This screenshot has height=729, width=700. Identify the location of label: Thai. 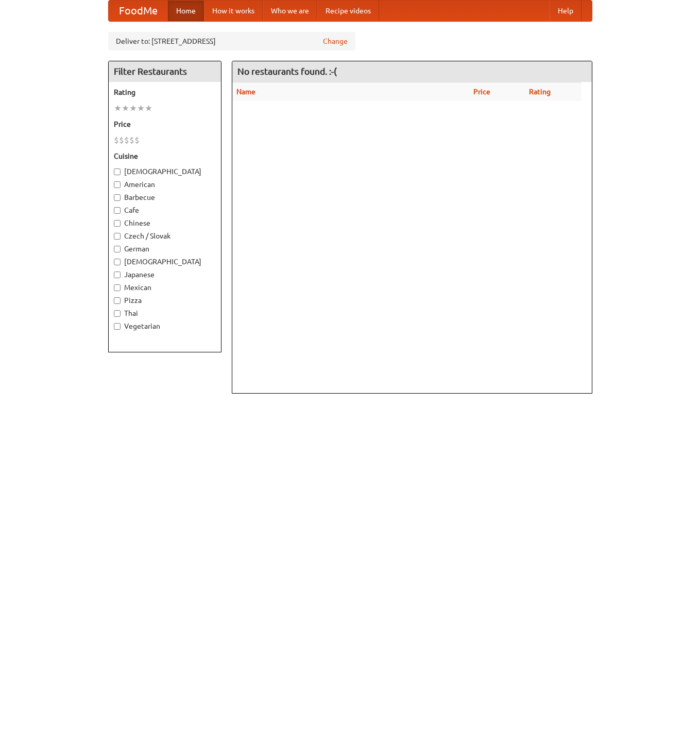
(165, 313).